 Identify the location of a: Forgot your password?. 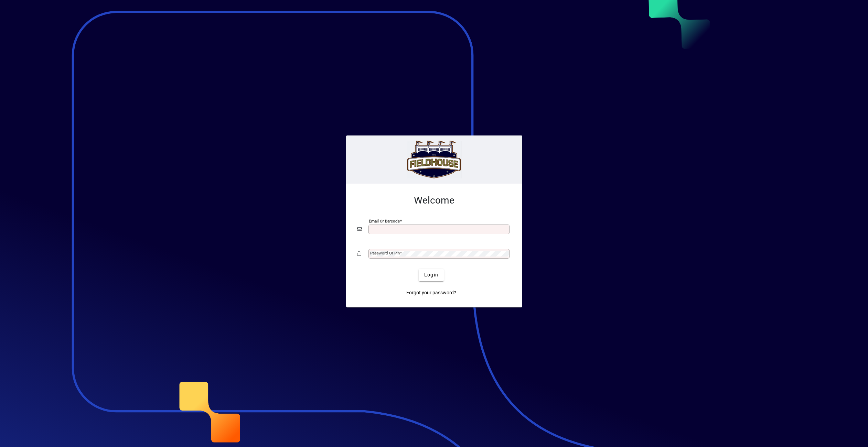
(431, 293).